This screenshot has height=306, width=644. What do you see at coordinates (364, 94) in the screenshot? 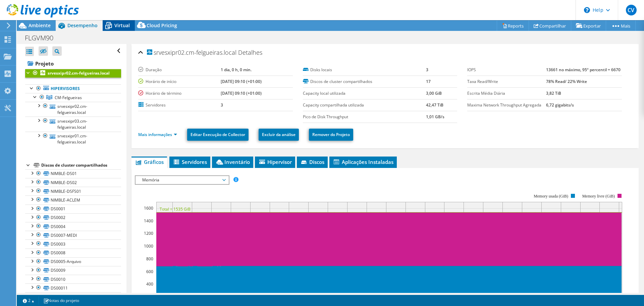
I see `label: Capacity local utilizada` at bounding box center [364, 94].